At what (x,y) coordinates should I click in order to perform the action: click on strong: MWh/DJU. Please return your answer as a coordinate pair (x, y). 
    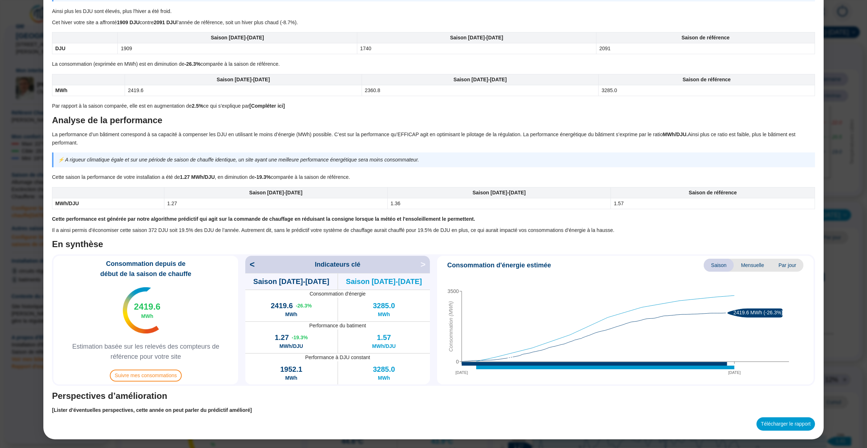
    Looking at the image, I should click on (67, 203).